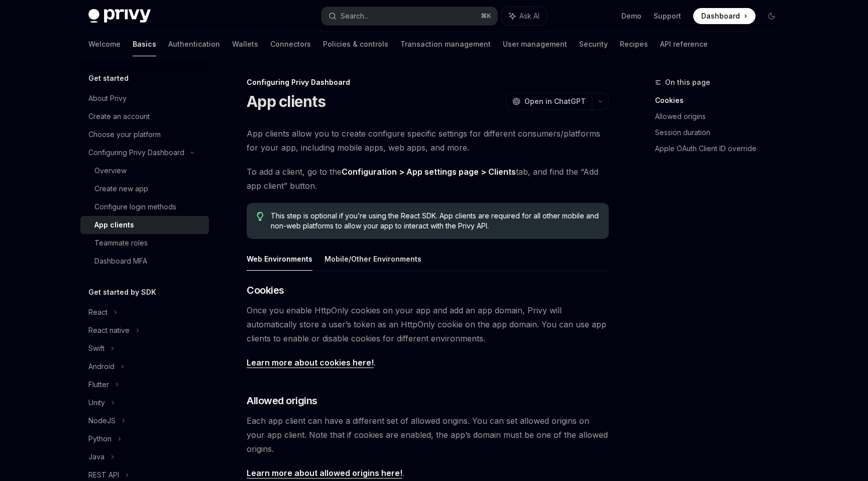 The image size is (868, 481). Describe the element at coordinates (105, 44) in the screenshot. I see `a: Welcome` at that location.